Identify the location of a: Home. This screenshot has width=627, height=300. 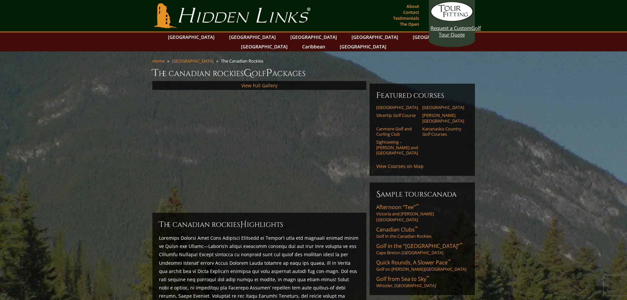
(158, 61).